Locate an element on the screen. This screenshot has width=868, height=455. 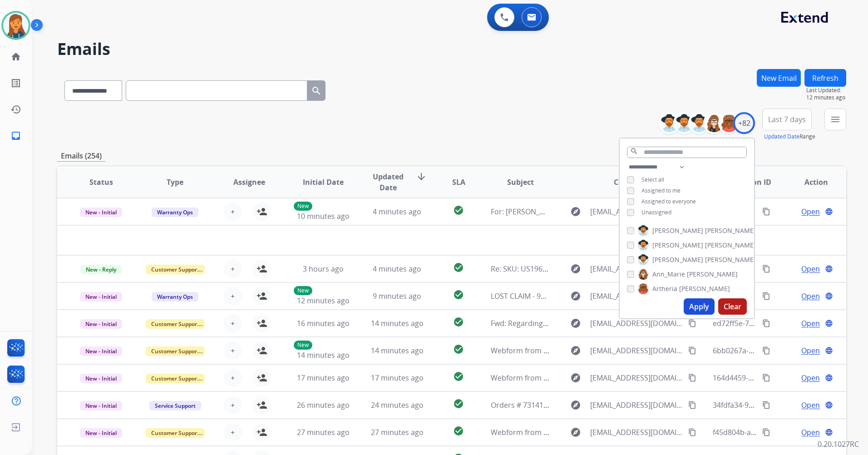
span: Warranty Ops is located at coordinates (175, 212).